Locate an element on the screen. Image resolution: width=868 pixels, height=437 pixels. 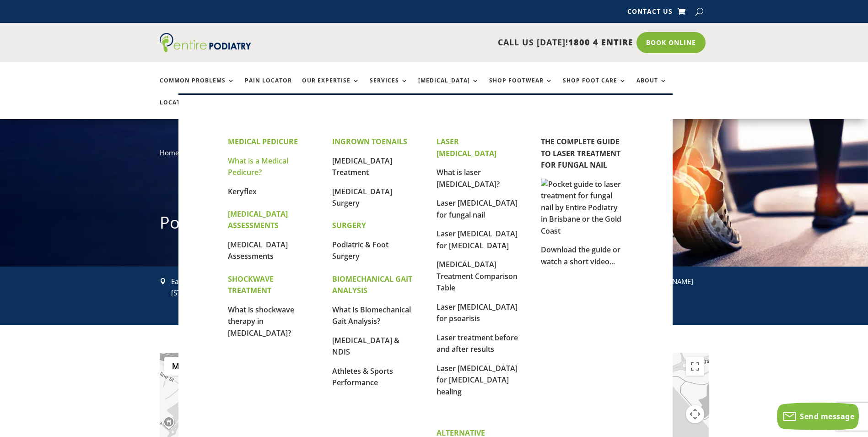
a: Athletes & Sports Performance is located at coordinates (363, 377).